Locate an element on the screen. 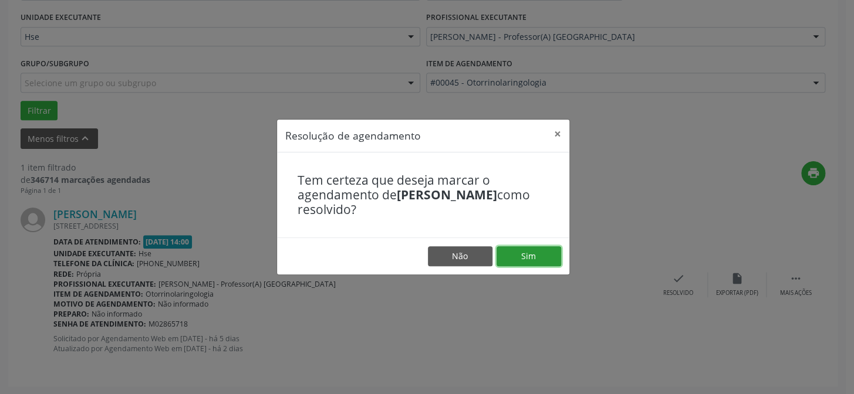  button: Sim is located at coordinates (529, 256).